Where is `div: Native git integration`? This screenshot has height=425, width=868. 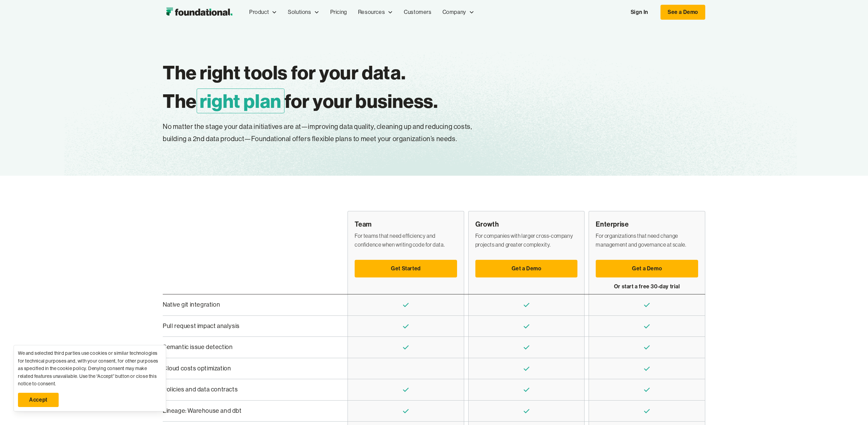 div: Native git integration is located at coordinates (248, 305).